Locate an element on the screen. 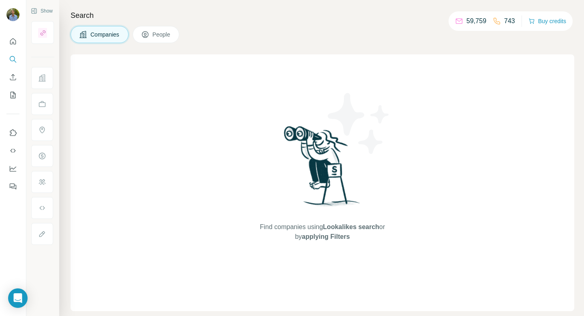 The image size is (584, 316). img: Avatar is located at coordinates (13, 15).